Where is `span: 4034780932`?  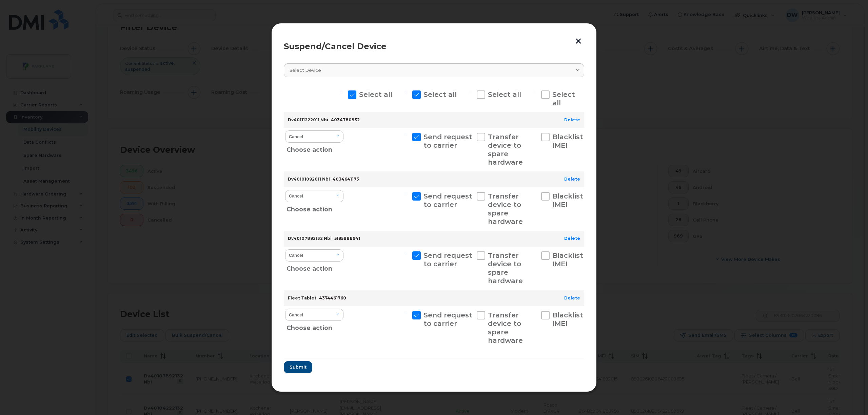 span: 4034780932 is located at coordinates (345, 120).